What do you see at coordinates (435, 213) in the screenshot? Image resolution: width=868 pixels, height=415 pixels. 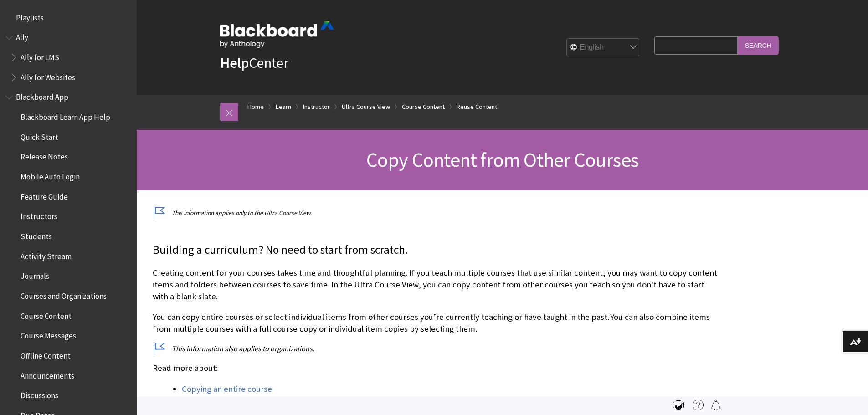 I see `p: This information applies only to the Ultra Course View.` at bounding box center [435, 213].